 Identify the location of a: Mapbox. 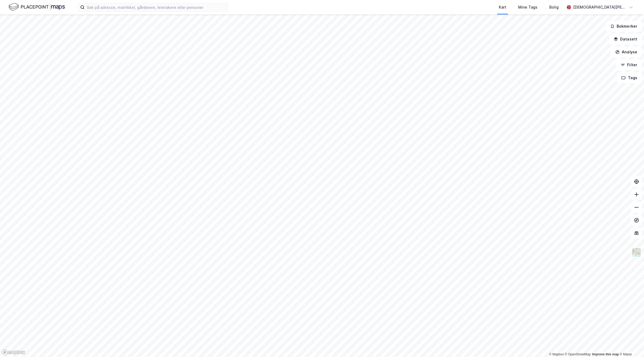
(556, 355).